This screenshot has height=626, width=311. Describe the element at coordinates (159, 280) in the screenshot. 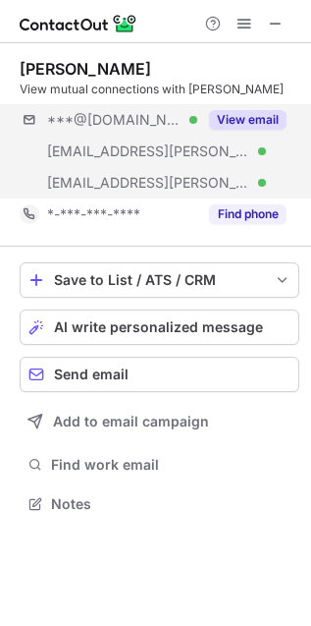

I see `div: Save to List / ATS / CRM` at that location.